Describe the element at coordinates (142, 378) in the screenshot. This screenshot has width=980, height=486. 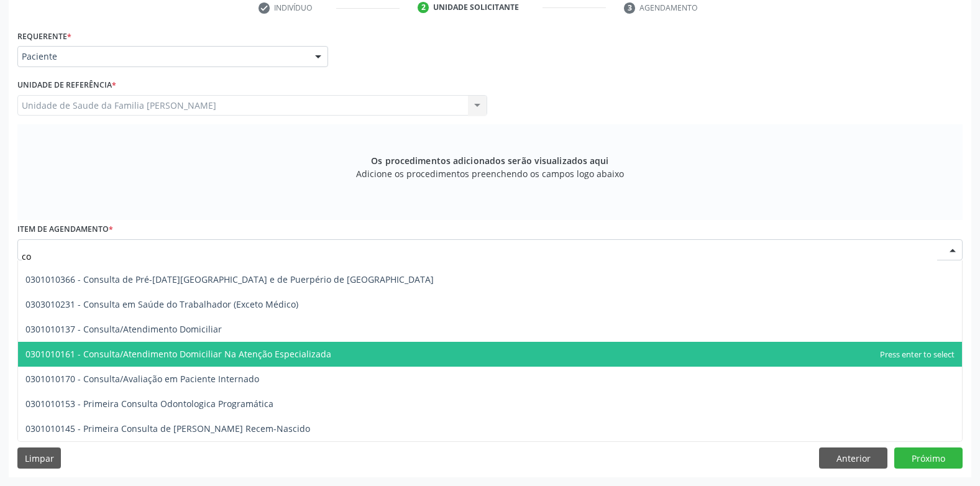
I see `span: 0301010170 - Consulta/Avaliação em Paciente Internado` at that location.